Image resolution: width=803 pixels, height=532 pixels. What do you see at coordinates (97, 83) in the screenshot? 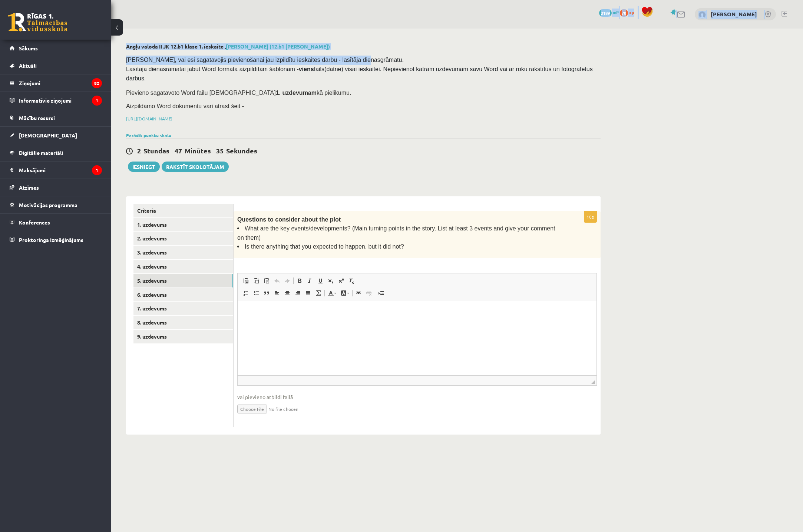
I see `i: 82` at bounding box center [97, 83].